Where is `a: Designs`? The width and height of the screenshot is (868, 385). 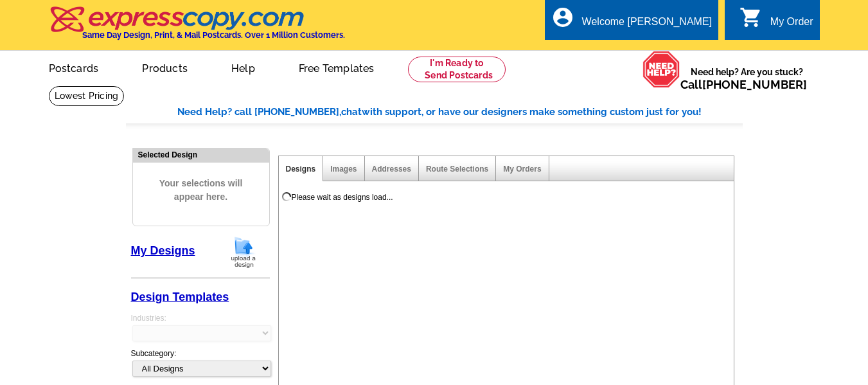
a: Designs is located at coordinates (300, 169).